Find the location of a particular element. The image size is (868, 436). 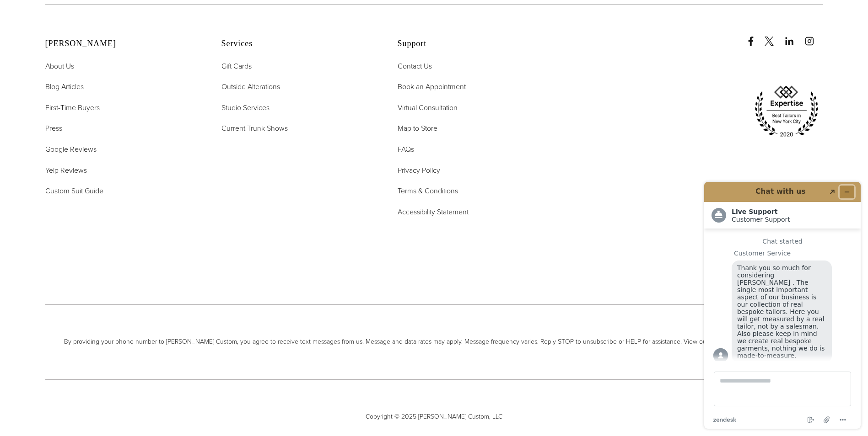

a: Yelp Reviews is located at coordinates (66, 171).